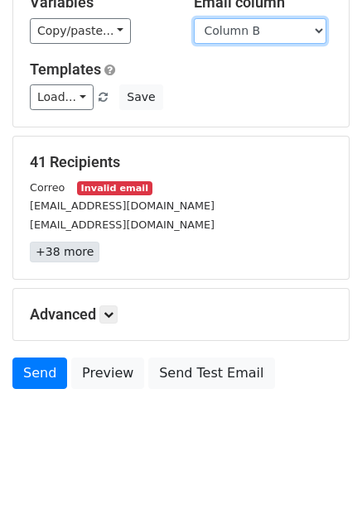  Describe the element at coordinates (47, 187) in the screenshot. I see `small: Correo` at that location.